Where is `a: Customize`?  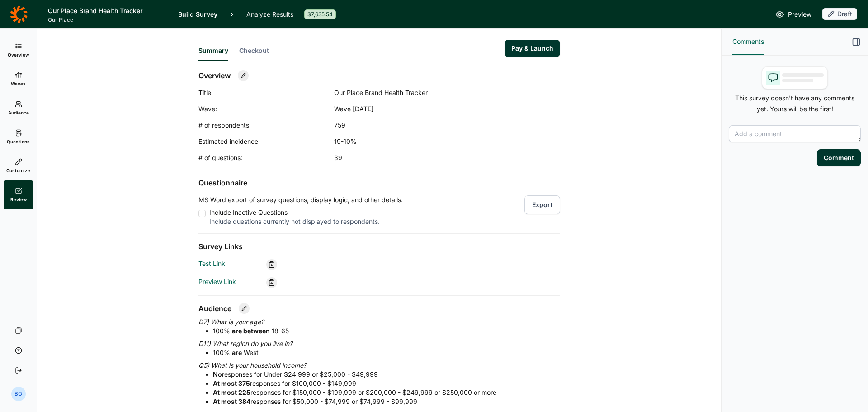
a: Customize is located at coordinates (18, 166).